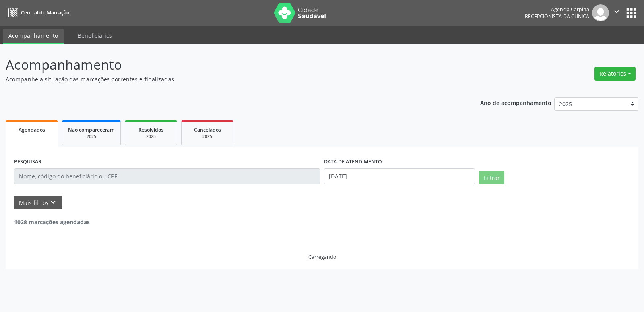 The height and width of the screenshot is (312, 644). I want to click on input: Selecione um intervalo, so click(399, 177).